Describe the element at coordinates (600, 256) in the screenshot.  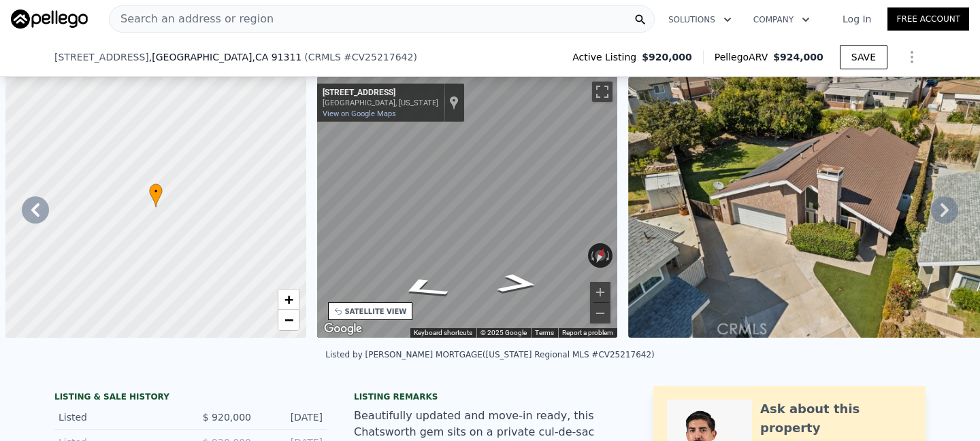
I see `button: Reset the view` at that location.